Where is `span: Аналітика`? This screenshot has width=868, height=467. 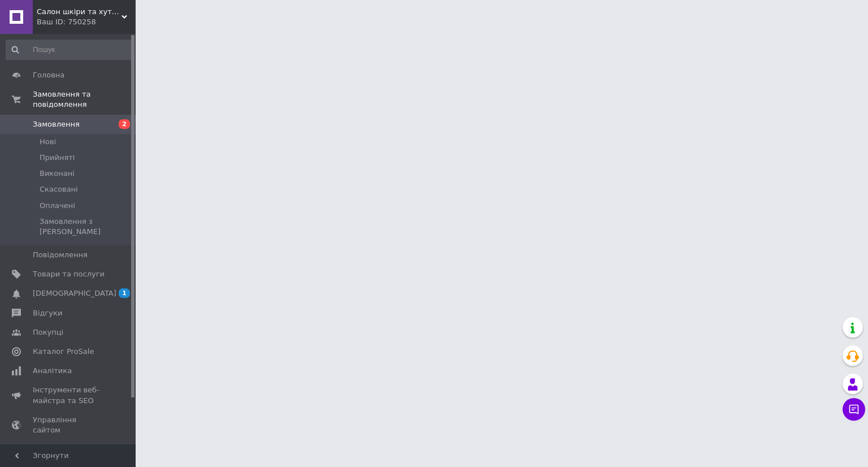 span: Аналітика is located at coordinates (52, 371).